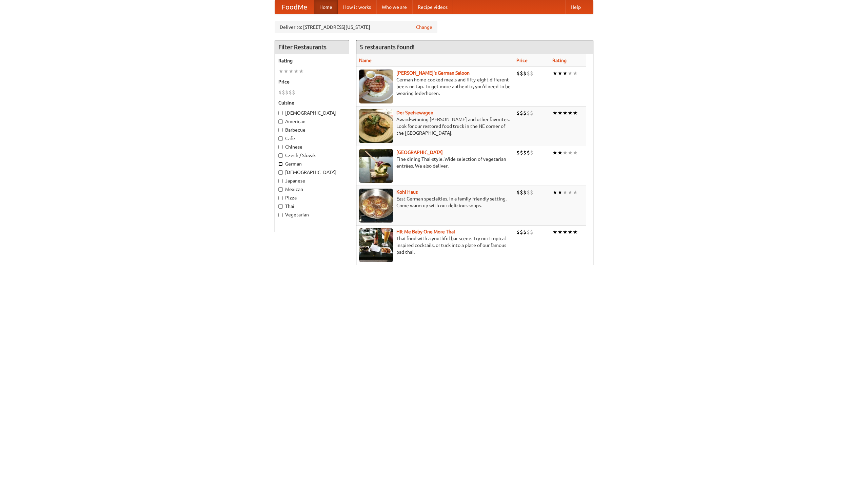 Image resolution: width=868 pixels, height=480 pixels. What do you see at coordinates (280, 147) in the screenshot?
I see `input: Chinese` at bounding box center [280, 147].